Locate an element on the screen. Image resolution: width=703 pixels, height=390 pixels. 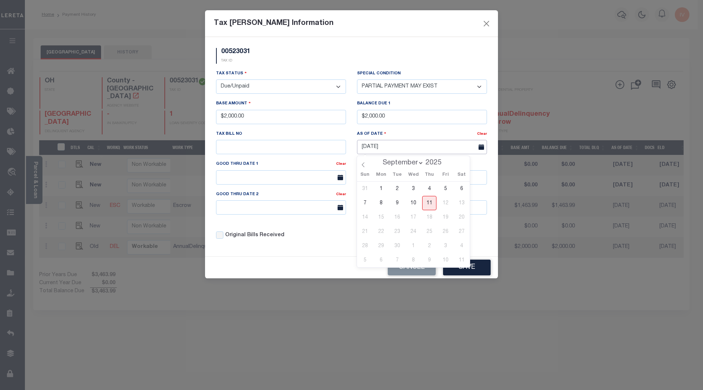
span: Mon is located at coordinates (381, 175).